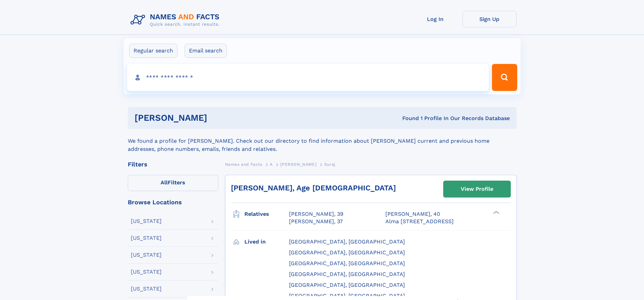  I want to click on button: Search Button, so click(504, 78).